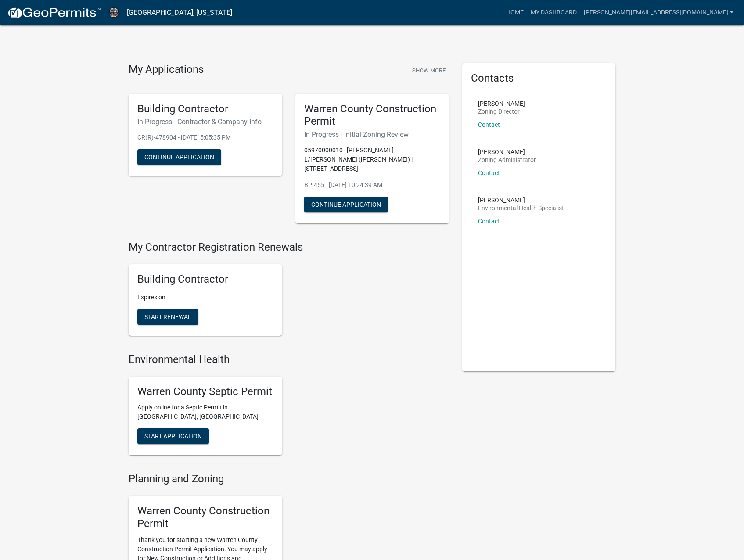  What do you see at coordinates (114, 12) in the screenshot?
I see `img: Warren County, Iowa` at bounding box center [114, 12].